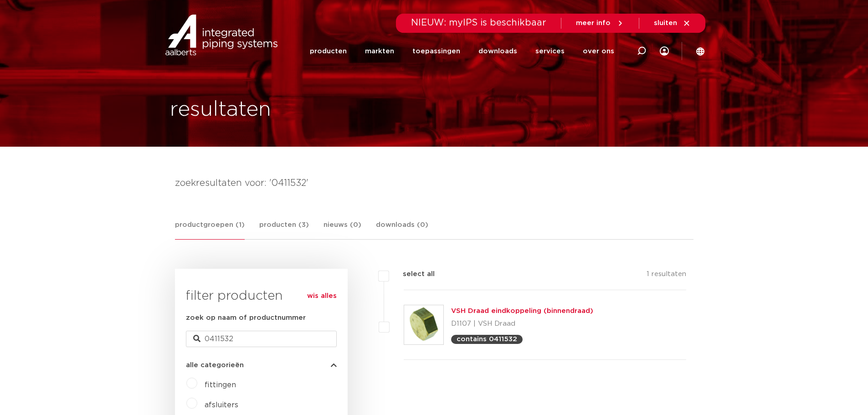 The height and width of the screenshot is (415, 868). What do you see at coordinates (462, 52) in the screenshot?
I see `nav: Menu` at bounding box center [462, 52].